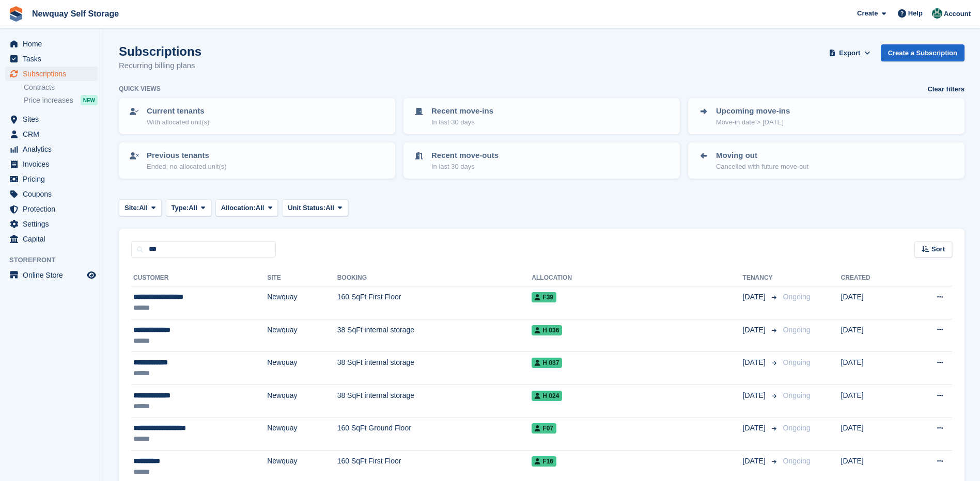 The width and height of the screenshot is (980, 481). What do you see at coordinates (54, 134) in the screenshot?
I see `span: CRM` at bounding box center [54, 134].